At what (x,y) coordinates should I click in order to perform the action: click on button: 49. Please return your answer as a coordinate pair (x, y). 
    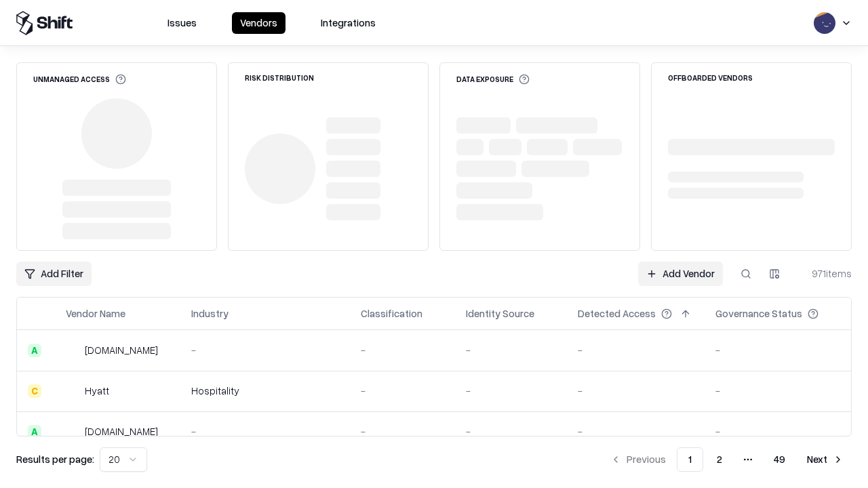
    Looking at the image, I should click on (779, 460).